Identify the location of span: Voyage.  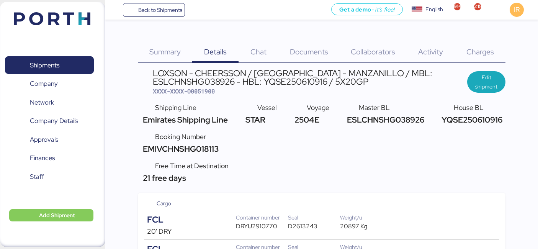
(318, 107).